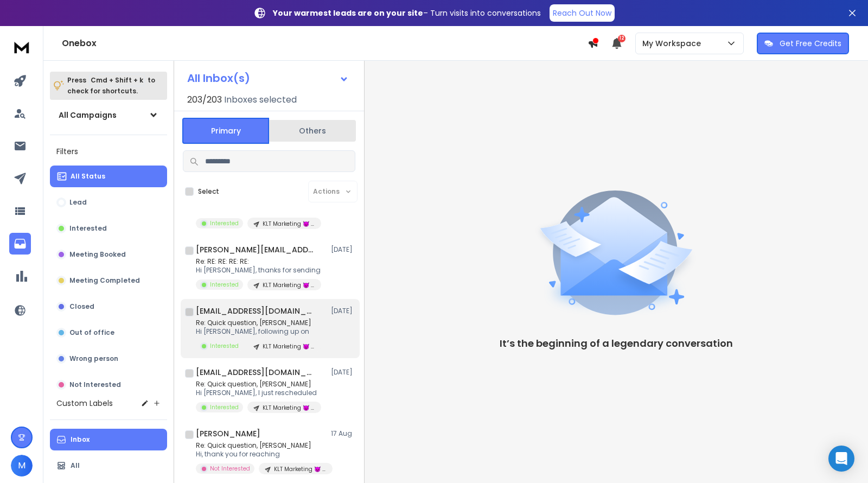 This screenshot has width=868, height=483. What do you see at coordinates (218, 78) in the screenshot?
I see `h1: All Inbox(s)` at bounding box center [218, 78].